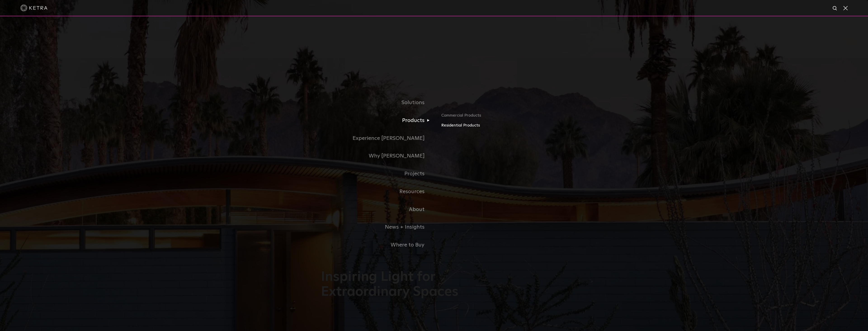  Describe the element at coordinates (377, 227) in the screenshot. I see `a: News + Insights` at that location.